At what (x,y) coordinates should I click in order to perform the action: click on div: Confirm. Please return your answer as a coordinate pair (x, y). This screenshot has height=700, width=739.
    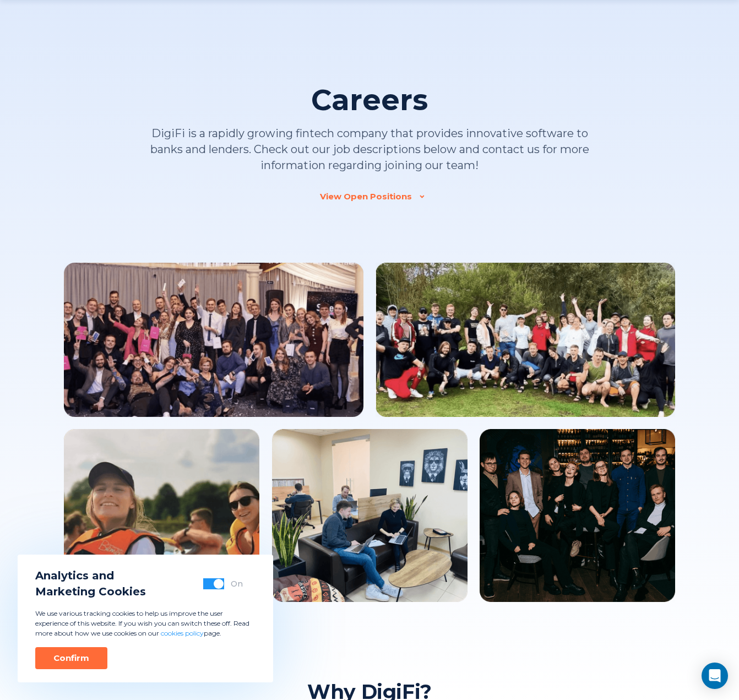
    Looking at the image, I should click on (71, 658).